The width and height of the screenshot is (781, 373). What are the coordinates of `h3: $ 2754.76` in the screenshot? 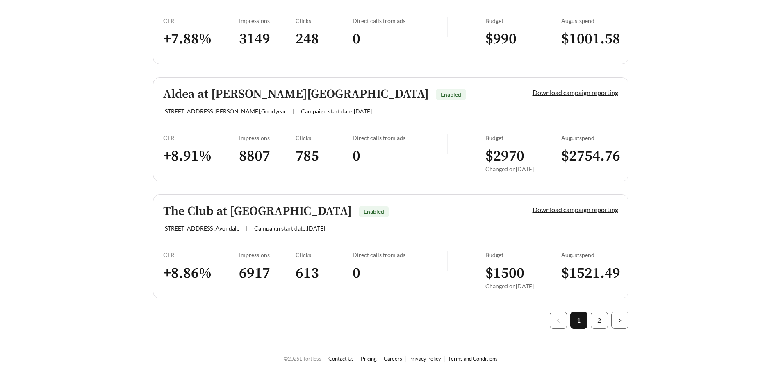 It's located at (589, 156).